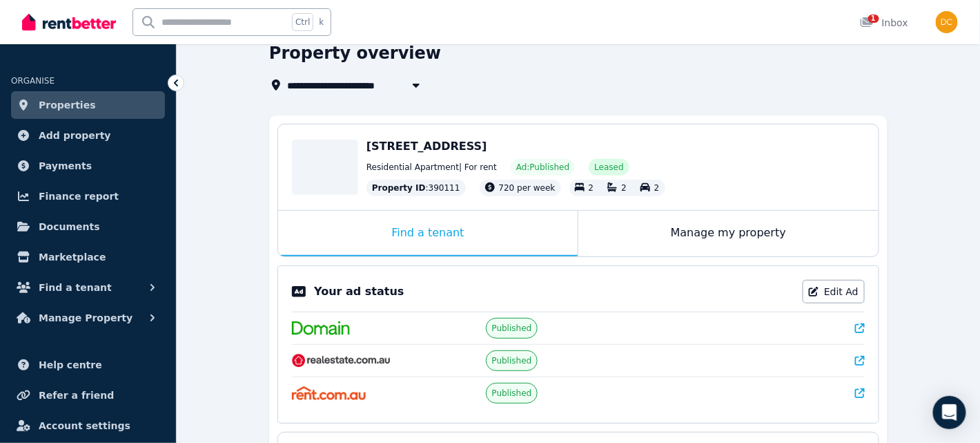 The height and width of the screenshot is (443, 980). What do you see at coordinates (399, 188) in the screenshot?
I see `span: Property ID` at bounding box center [399, 188].